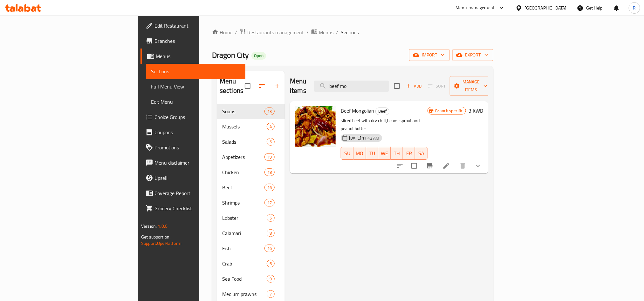 This screenshot has height=301, width=644. What do you see at coordinates (384, 153) in the screenshot?
I see `button: WE` at bounding box center [384, 153].